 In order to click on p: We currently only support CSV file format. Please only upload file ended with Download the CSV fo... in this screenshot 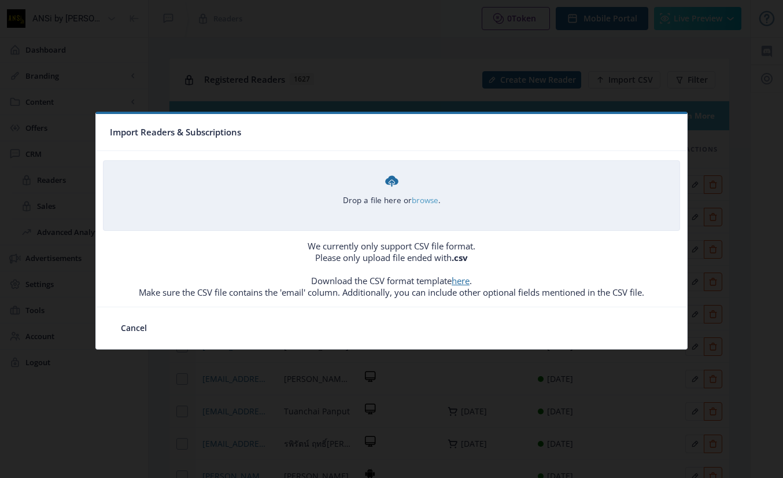, I will do `click(392, 269)`.